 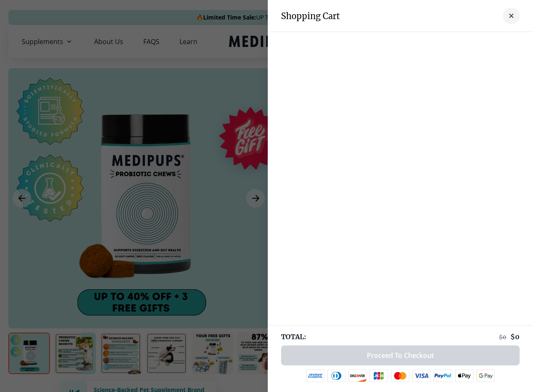 What do you see at coordinates (379, 376) in the screenshot?
I see `img: jcb` at bounding box center [379, 376].